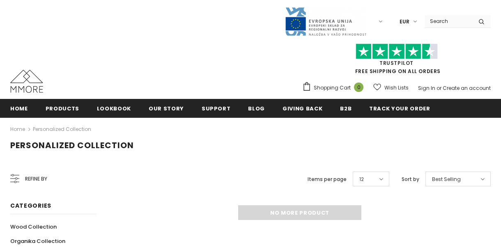 The height and width of the screenshot is (252, 501). I want to click on a: B2B, so click(346, 108).